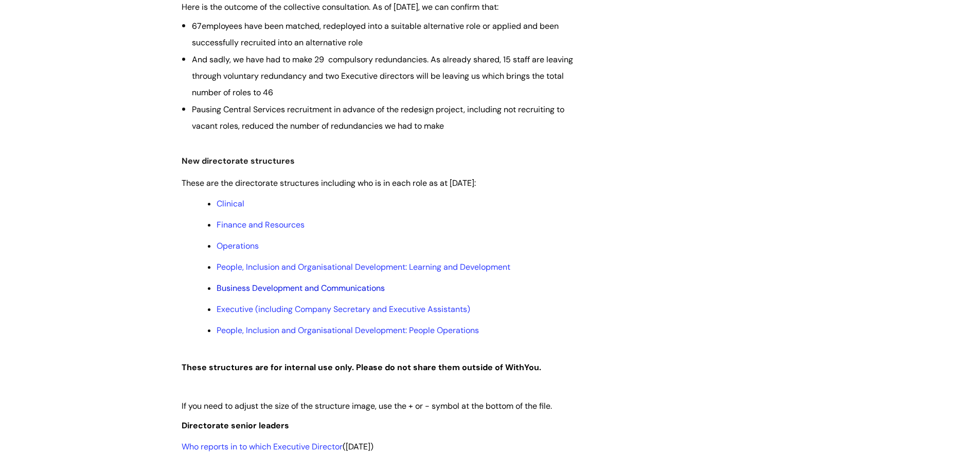  Describe the element at coordinates (375, 34) in the screenshot. I see `span: employees have been matched, redeployed into a suitable alternative role or applied and been succ...` at that location.